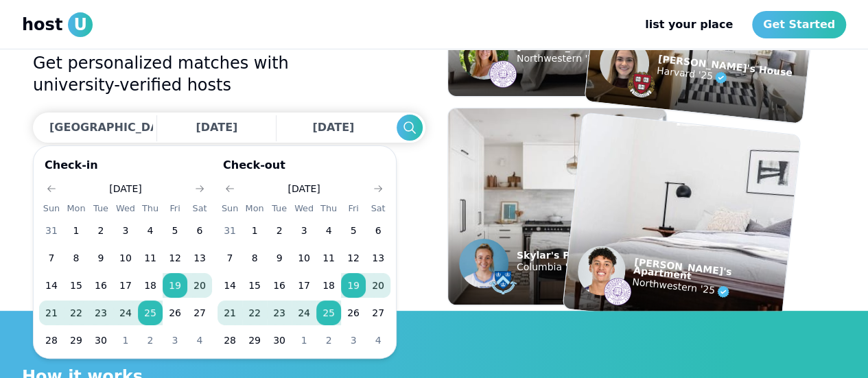 This screenshot has height=378, width=868. What do you see at coordinates (57, 25) in the screenshot?
I see `a: hostU` at bounding box center [57, 25].